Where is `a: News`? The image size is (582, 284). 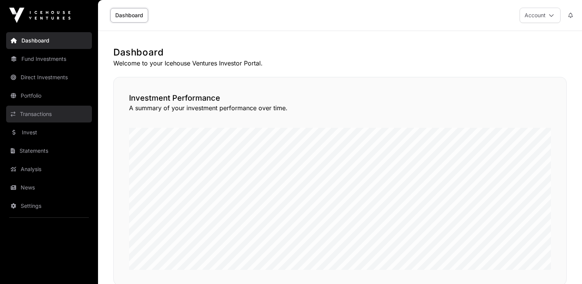
a: News is located at coordinates (49, 188).